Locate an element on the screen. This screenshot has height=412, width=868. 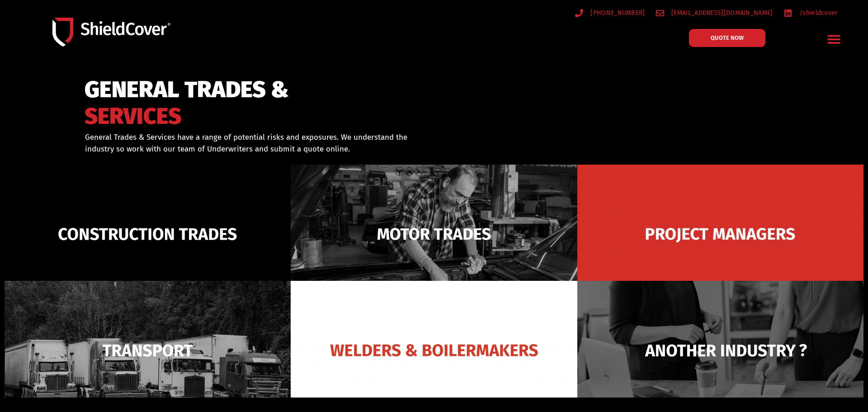
div: Menu Toggle is located at coordinates (834, 39).